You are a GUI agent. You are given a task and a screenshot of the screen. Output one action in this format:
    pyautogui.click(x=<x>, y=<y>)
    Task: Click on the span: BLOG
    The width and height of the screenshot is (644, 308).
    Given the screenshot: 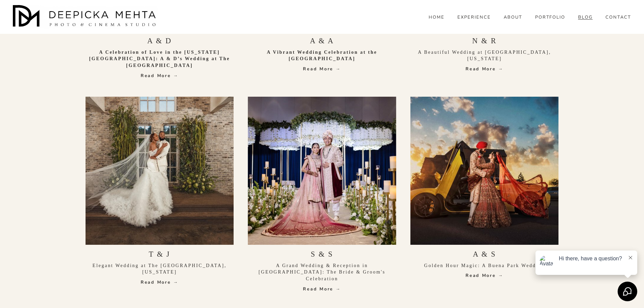 What is the action you would take?
    pyautogui.click(x=586, y=18)
    